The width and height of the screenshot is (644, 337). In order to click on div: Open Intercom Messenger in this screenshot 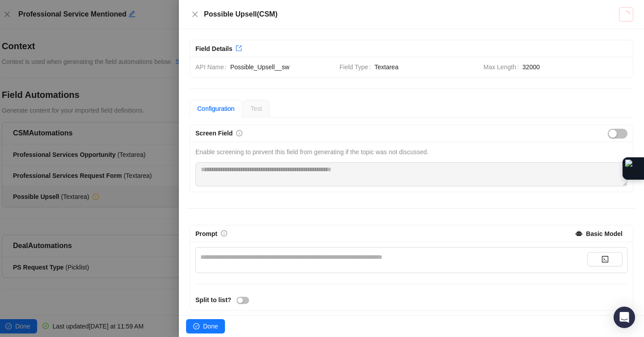, I will do `click(624, 318)`.